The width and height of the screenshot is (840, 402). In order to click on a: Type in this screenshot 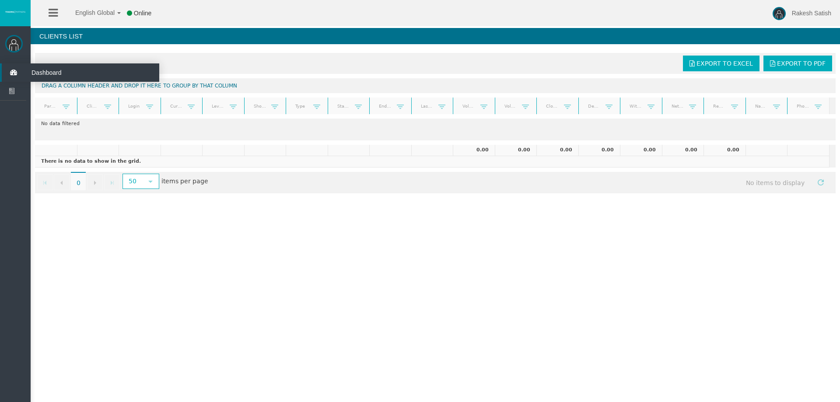, I will do `click(301, 106)`.